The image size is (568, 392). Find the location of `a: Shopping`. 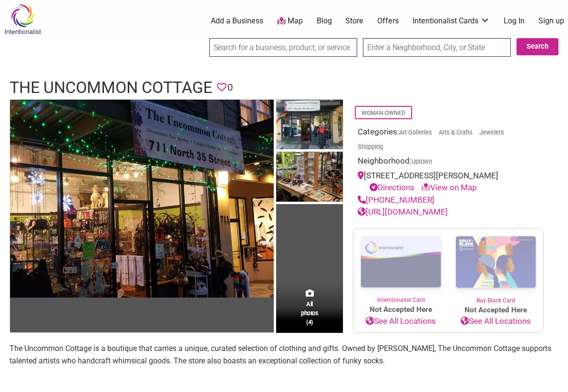

a: Shopping is located at coordinates (370, 147).